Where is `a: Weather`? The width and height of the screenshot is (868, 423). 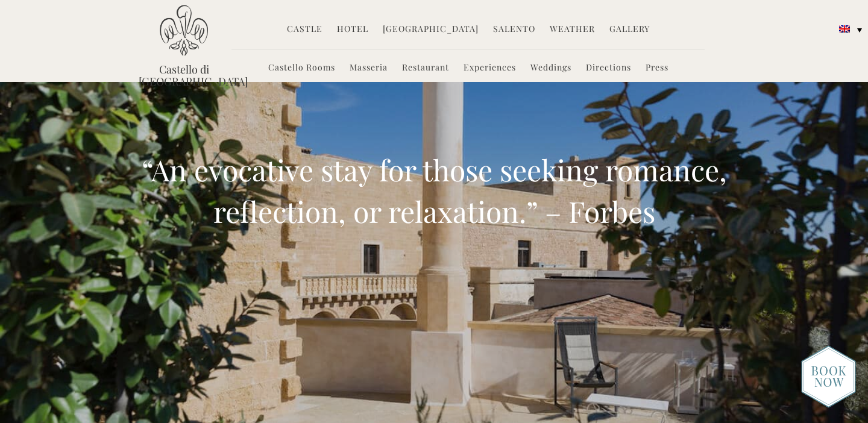 a: Weather is located at coordinates (572, 29).